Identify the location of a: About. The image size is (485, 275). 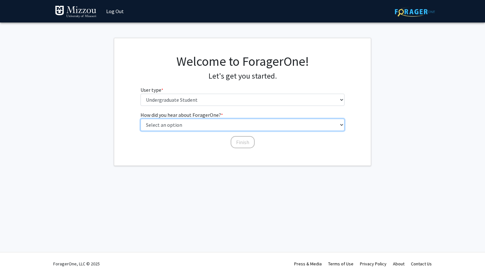
(398, 263).